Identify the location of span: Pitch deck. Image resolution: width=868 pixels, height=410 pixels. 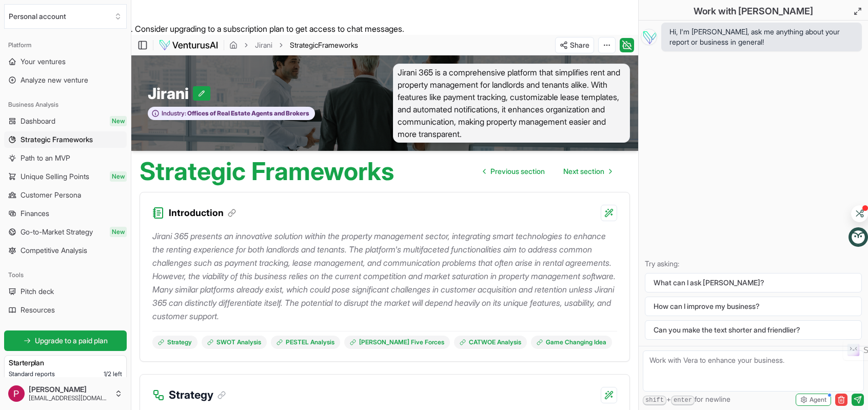
(37, 292).